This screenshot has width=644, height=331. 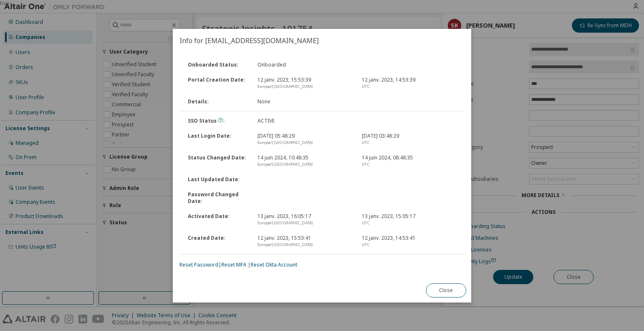 I want to click on div: 12 janv. 2023, 14:53:41, so click(x=408, y=241).